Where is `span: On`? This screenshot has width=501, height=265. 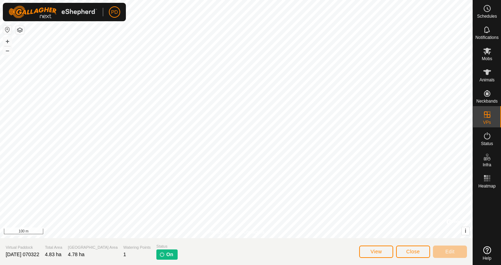
span: On is located at coordinates (169, 255).